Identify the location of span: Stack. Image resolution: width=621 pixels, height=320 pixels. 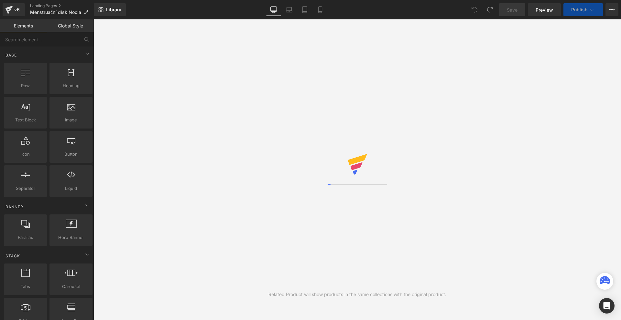
(13, 256).